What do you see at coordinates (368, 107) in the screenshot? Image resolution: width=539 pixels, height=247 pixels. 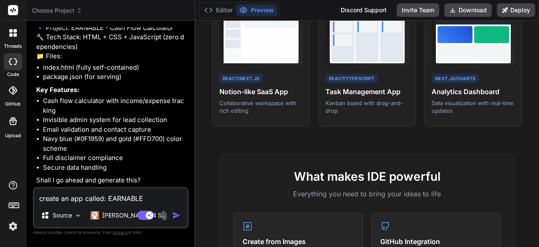 I see `p: Kanban board with drag-and-drop` at bounding box center [368, 107].